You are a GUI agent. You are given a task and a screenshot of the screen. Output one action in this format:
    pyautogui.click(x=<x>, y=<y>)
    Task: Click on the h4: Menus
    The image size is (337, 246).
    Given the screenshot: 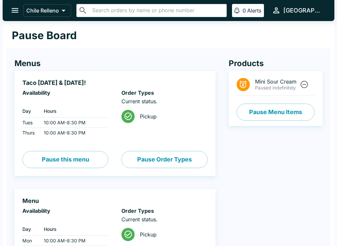 What is the action you would take?
    pyautogui.click(x=115, y=64)
    